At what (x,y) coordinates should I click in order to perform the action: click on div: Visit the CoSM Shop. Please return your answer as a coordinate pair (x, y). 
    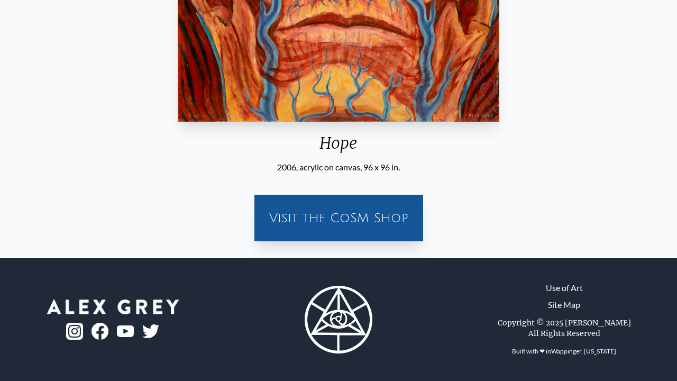
    Looking at the image, I should click on (338, 218).